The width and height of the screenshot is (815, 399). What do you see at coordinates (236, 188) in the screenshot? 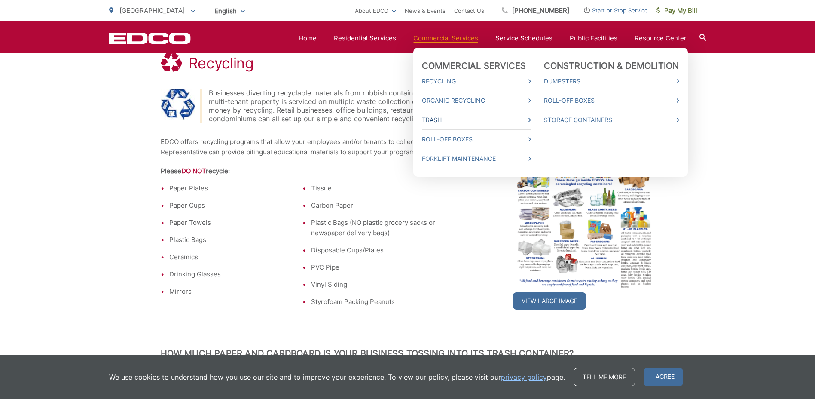
I see `li: Paper Plates` at bounding box center [236, 188].